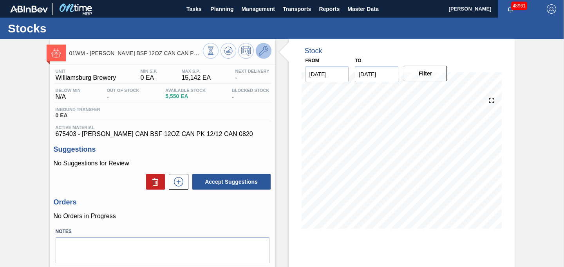 This screenshot has height=267, width=564. I want to click on span: Below Min, so click(68, 90).